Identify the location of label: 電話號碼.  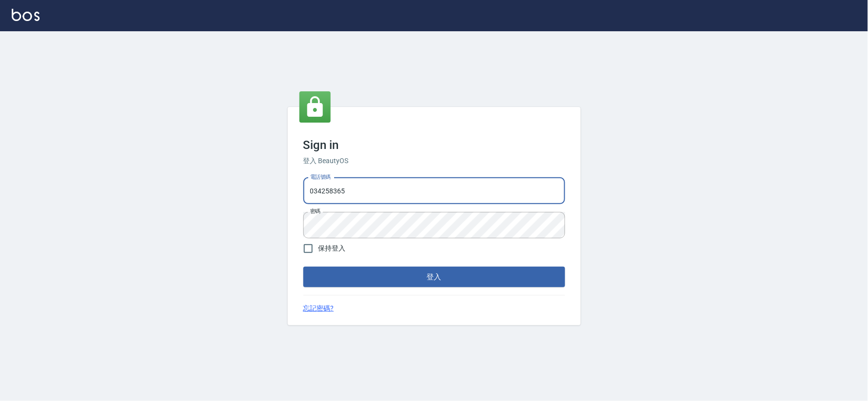
(320, 177).